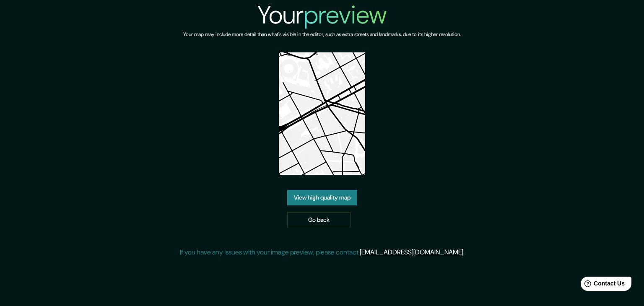  Describe the element at coordinates (322, 252) in the screenshot. I see `p: If you have any issues with your image preview, please contact .` at that location.